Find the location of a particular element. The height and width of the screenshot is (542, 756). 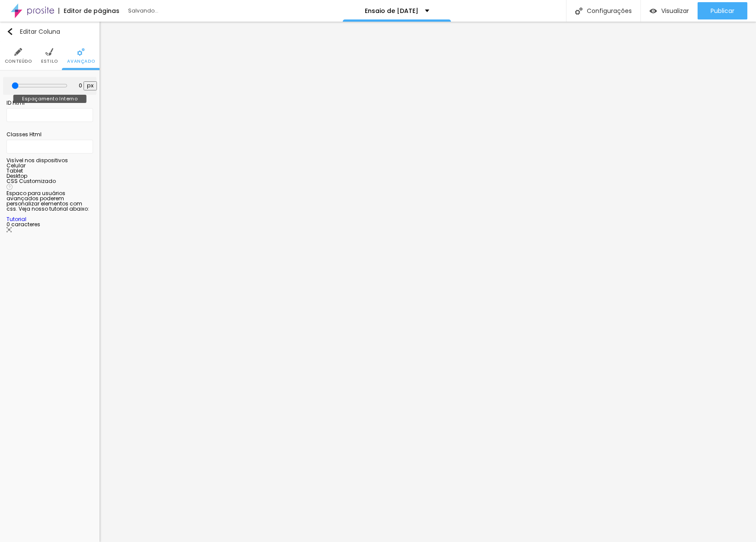

div: Editor de páginas is located at coordinates (89, 11).